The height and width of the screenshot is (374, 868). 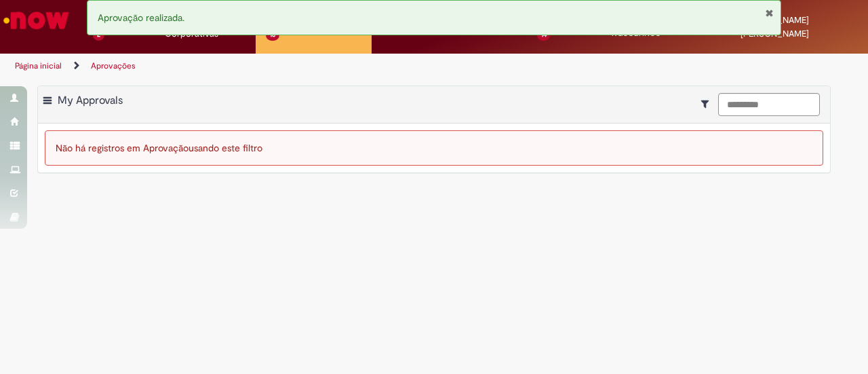 What do you see at coordinates (113, 65) in the screenshot?
I see `a: Aprovações` at bounding box center [113, 65].